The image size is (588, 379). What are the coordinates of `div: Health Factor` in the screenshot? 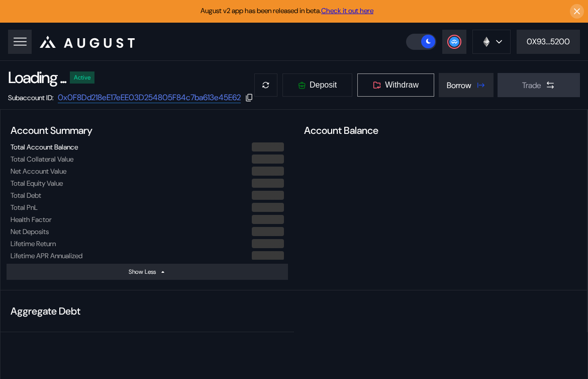 It's located at (31, 220).